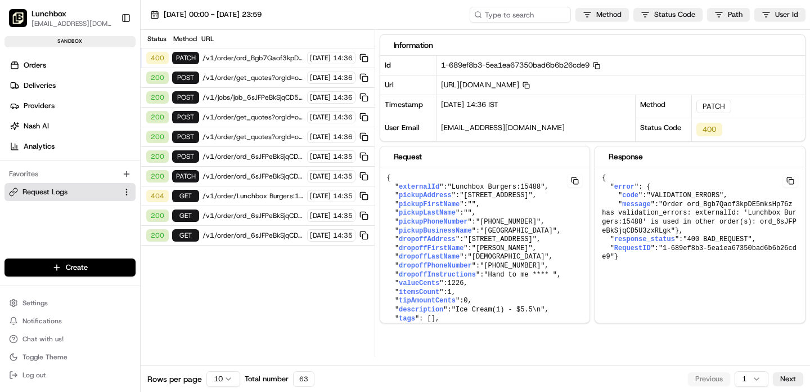 Image resolution: width=810 pixels, height=392 pixels. What do you see at coordinates (186, 58) in the screenshot?
I see `div: PATCH` at bounding box center [186, 58].